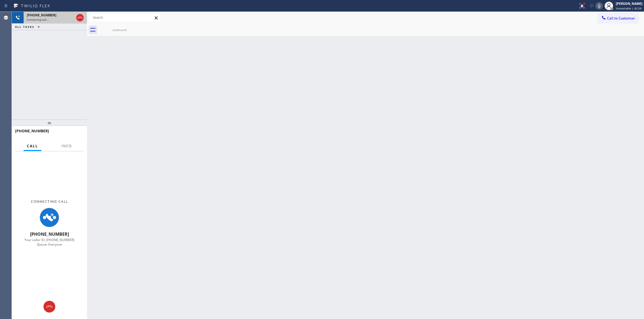  Describe the element at coordinates (67, 146) in the screenshot. I see `button: Info` at that location.